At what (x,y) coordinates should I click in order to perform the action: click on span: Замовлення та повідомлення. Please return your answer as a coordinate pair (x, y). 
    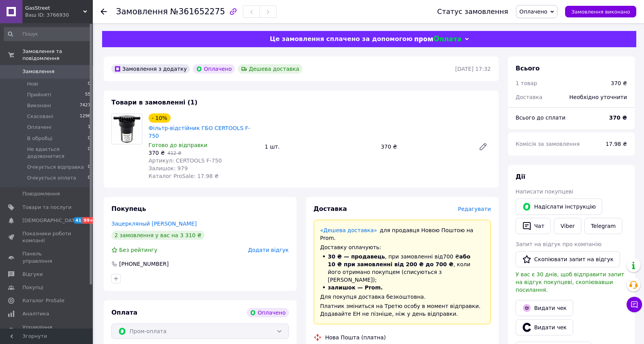
    Looking at the image, I should click on (58, 55).